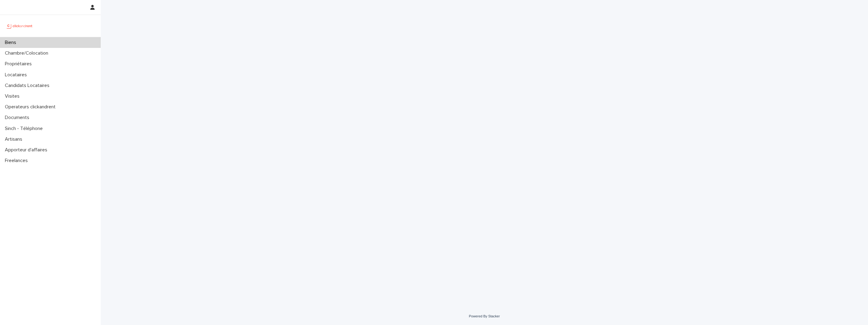  What do you see at coordinates (15, 139) in the screenshot?
I see `p: Artisans` at bounding box center [15, 139].